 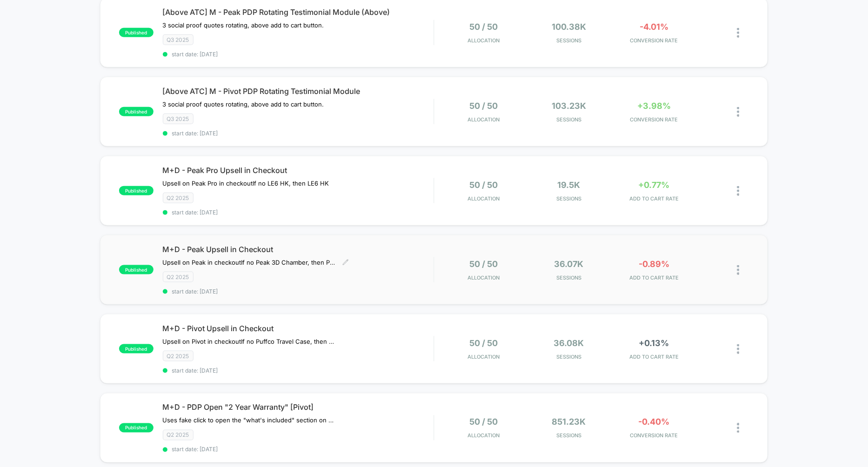 What do you see at coordinates (654, 343) in the screenshot?
I see `span: +0.13%` at bounding box center [654, 343].